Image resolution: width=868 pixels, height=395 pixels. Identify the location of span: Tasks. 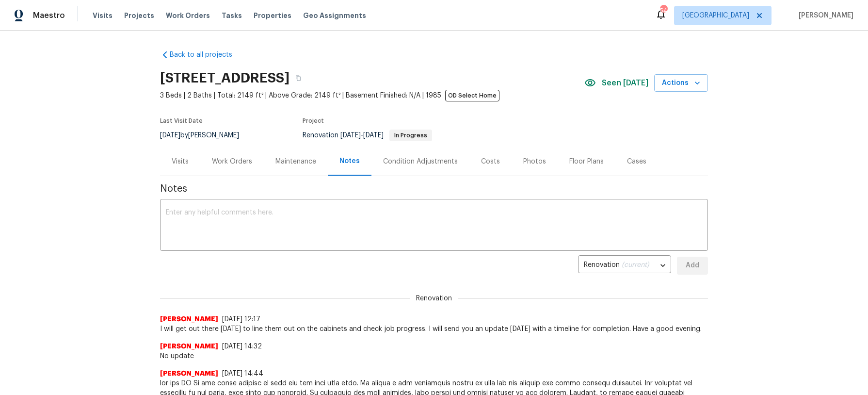
(232, 16).